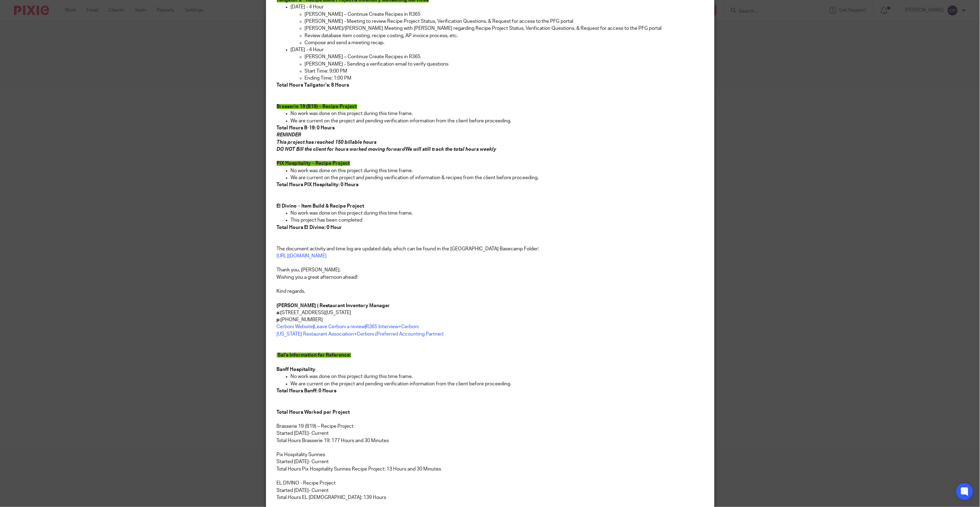  Describe the element at coordinates (505, 71) in the screenshot. I see `p: Start Time: 9:00 PM` at that location.